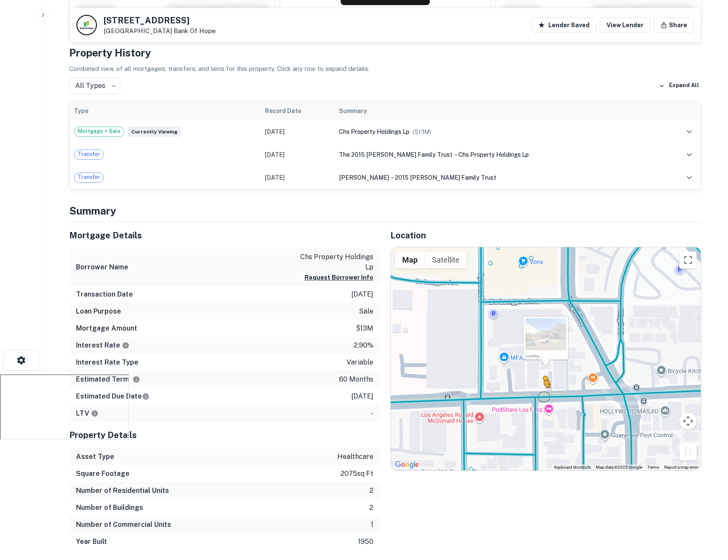 The image size is (728, 560). I want to click on p: $13m, so click(365, 328).